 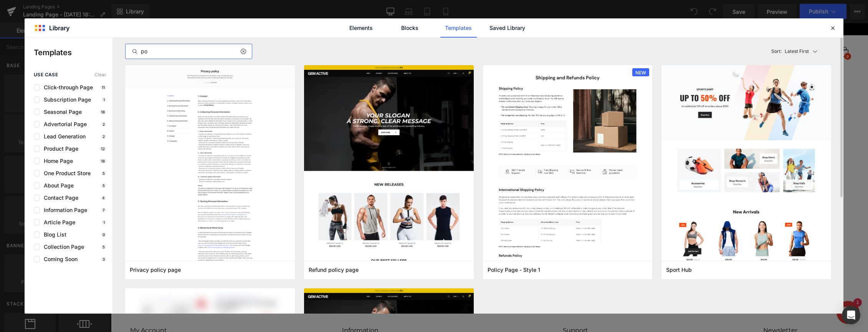 What do you see at coordinates (334, 270) in the screenshot?
I see `span: Refund policy page` at bounding box center [334, 270].